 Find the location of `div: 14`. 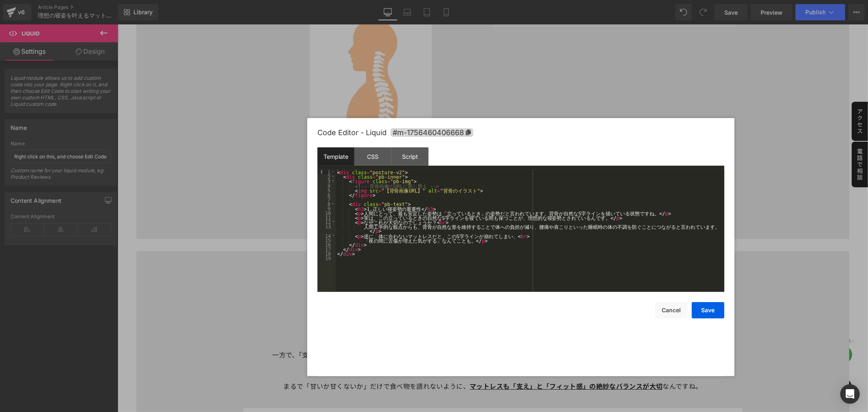

div: 14 is located at coordinates (326, 236).